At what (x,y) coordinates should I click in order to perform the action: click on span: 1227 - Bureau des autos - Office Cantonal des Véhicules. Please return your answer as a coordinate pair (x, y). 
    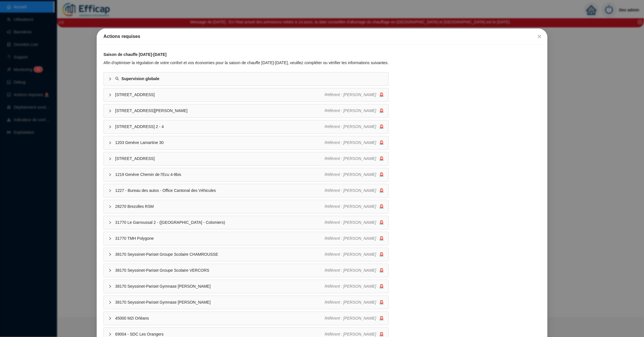
    Looking at the image, I should click on (220, 191).